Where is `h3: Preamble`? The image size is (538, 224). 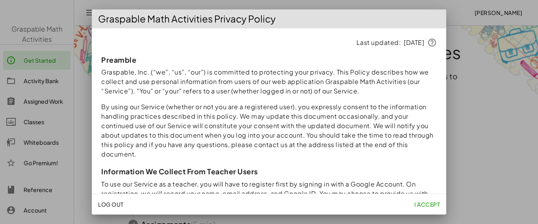
h3: Preamble is located at coordinates (269, 60).